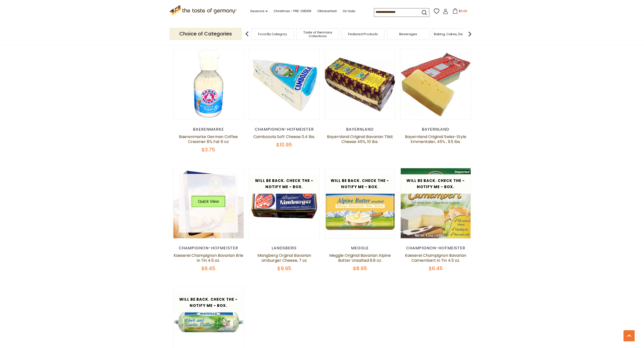  Describe the element at coordinates (360, 269) in the screenshot. I see `span: $8.95` at that location.